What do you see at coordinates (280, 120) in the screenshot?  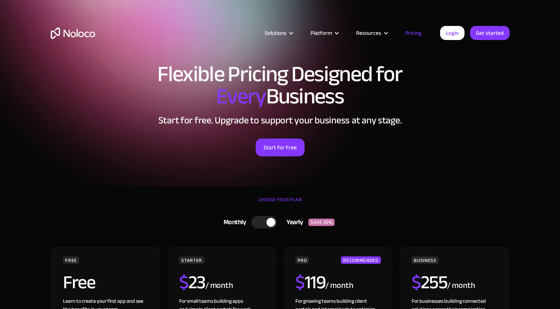 I see `h2: Start for free. Upgrade to support your business at any stage.` at bounding box center [280, 120].